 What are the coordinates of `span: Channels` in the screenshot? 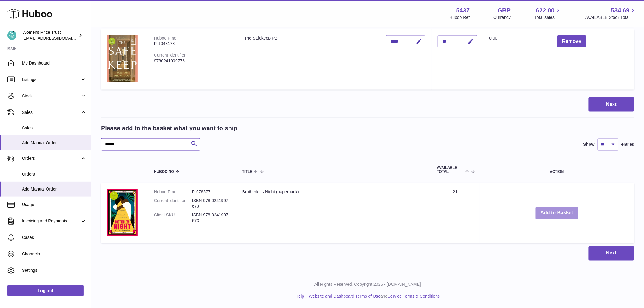 It's located at (54, 254).